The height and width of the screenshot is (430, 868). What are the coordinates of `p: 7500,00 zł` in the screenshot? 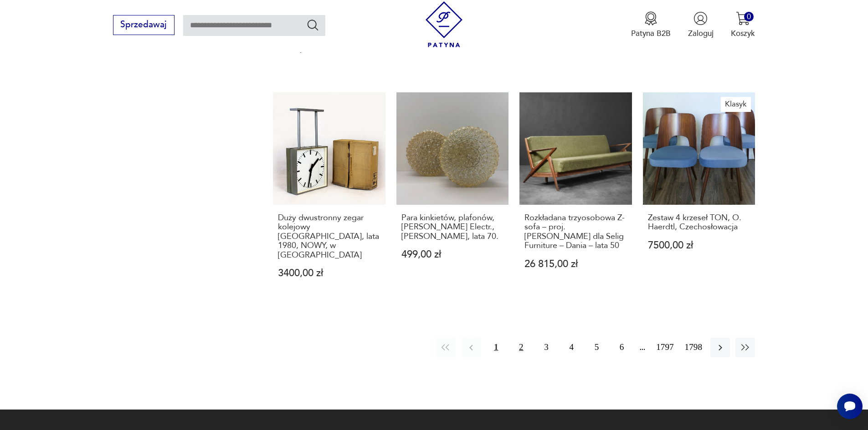 It's located at (699, 245).